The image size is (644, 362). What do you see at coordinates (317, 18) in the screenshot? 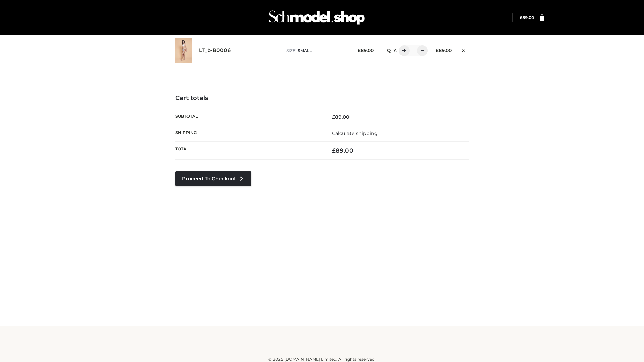
I see `img: Schmodel Admin 964` at bounding box center [317, 18].